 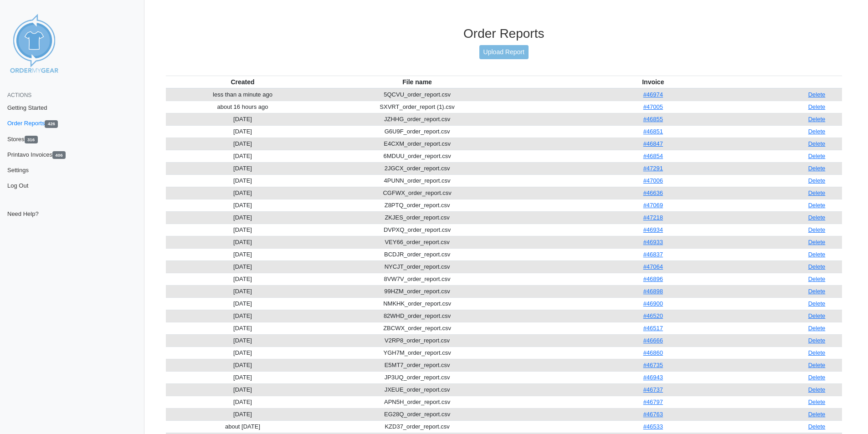 I want to click on span: 406, so click(x=58, y=155).